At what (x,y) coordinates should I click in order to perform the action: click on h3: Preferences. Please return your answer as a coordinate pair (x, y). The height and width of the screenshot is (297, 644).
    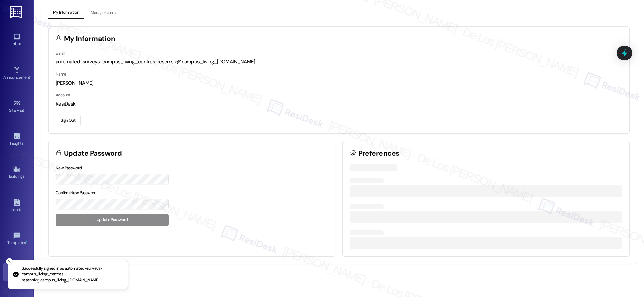
    Looking at the image, I should click on (379, 153).